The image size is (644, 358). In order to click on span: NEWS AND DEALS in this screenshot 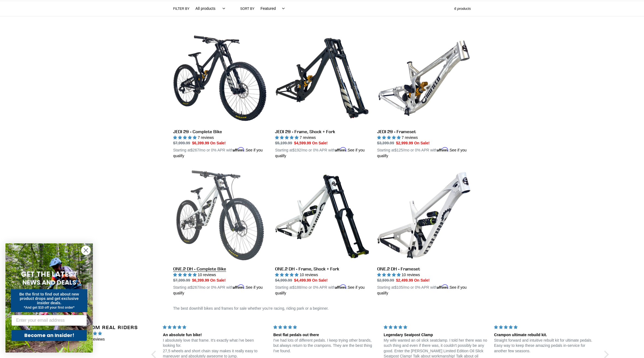, I will do `click(49, 283)`.